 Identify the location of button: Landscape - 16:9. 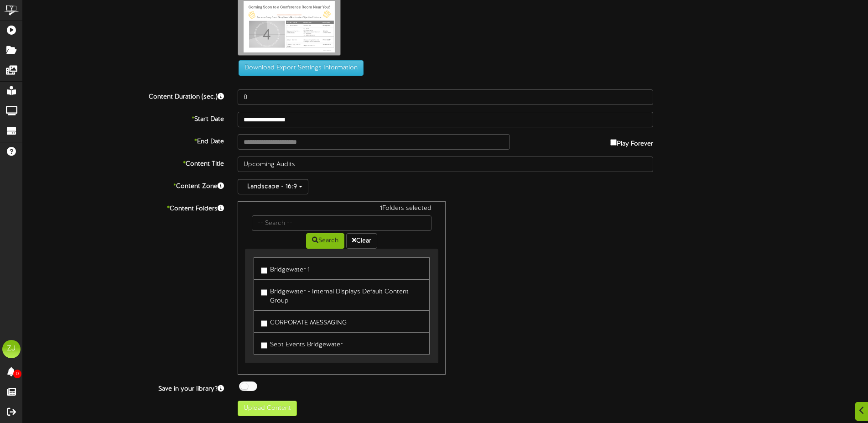
(273, 187).